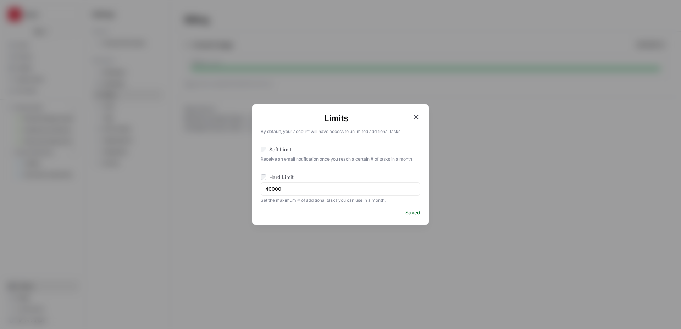  I want to click on span: Set the maximum # of additional tasks you can use in a month., so click(340, 200).